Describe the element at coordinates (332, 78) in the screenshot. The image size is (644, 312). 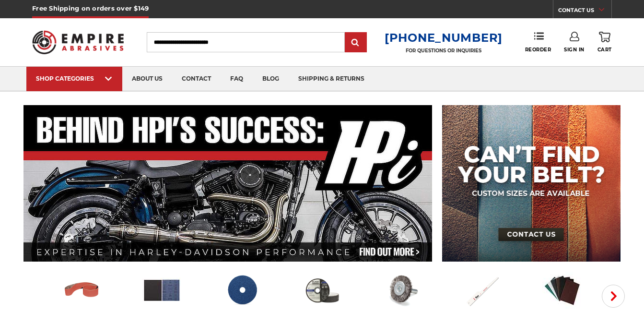
I see `a: shipping & returns` at that location.